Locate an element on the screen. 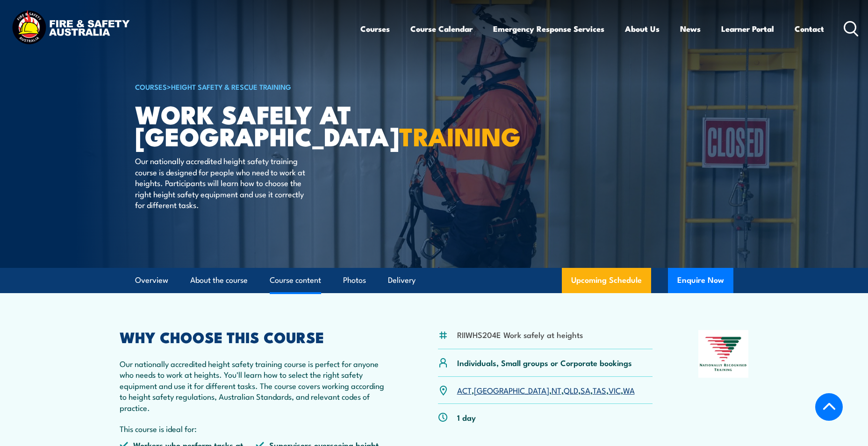 This screenshot has width=868, height=446. a: Course Calendar is located at coordinates (441, 29).